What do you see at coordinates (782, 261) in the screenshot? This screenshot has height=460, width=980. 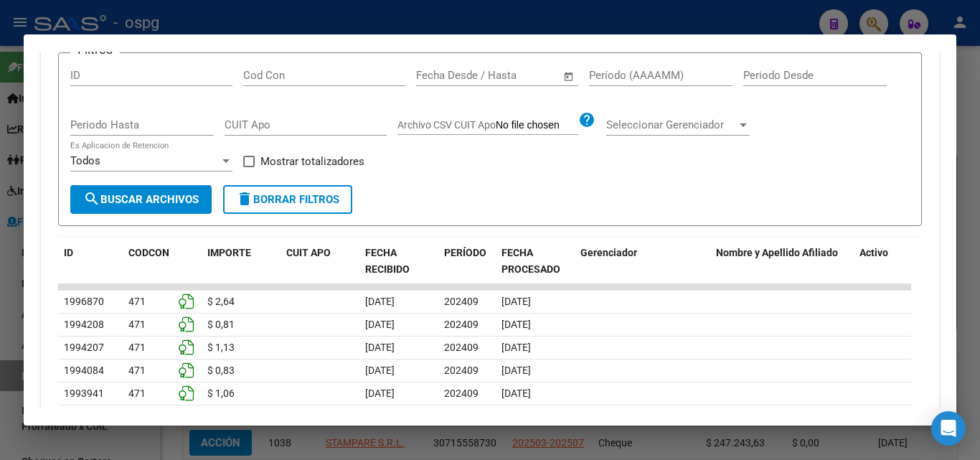 I see `datatable-header-cell: Nombre y Apellido Afiliado` at bounding box center [782, 261].